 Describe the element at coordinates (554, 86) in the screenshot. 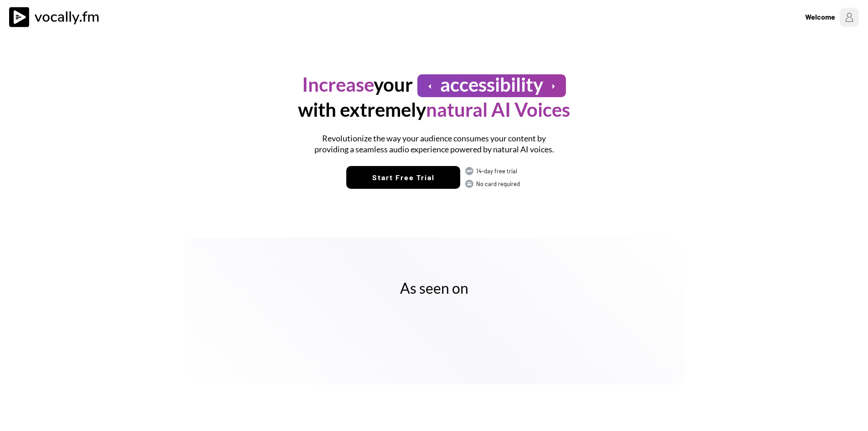

I see `button: arrow_right` at that location.